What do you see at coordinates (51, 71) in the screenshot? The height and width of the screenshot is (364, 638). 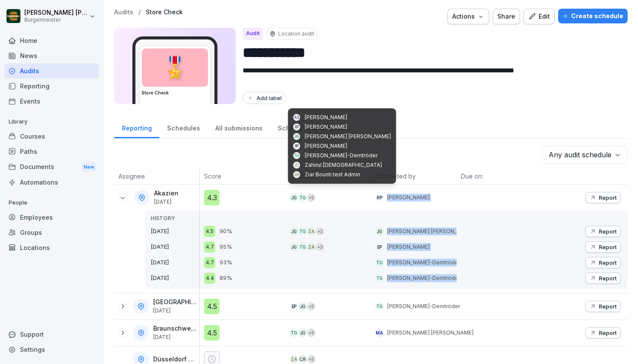 I see `a: Audits` at bounding box center [51, 71].